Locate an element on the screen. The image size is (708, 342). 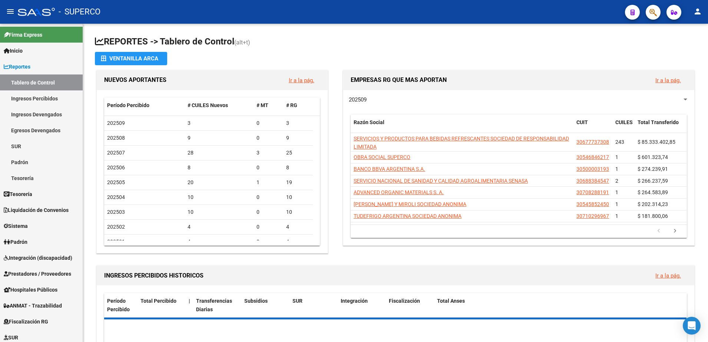
div: 28 is located at coordinates (219, 153).